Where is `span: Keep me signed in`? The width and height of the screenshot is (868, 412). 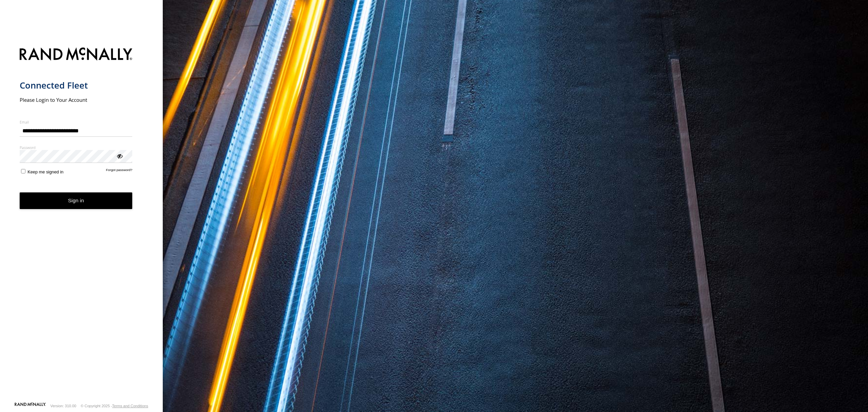
span: Keep me signed in is located at coordinates (45, 171).